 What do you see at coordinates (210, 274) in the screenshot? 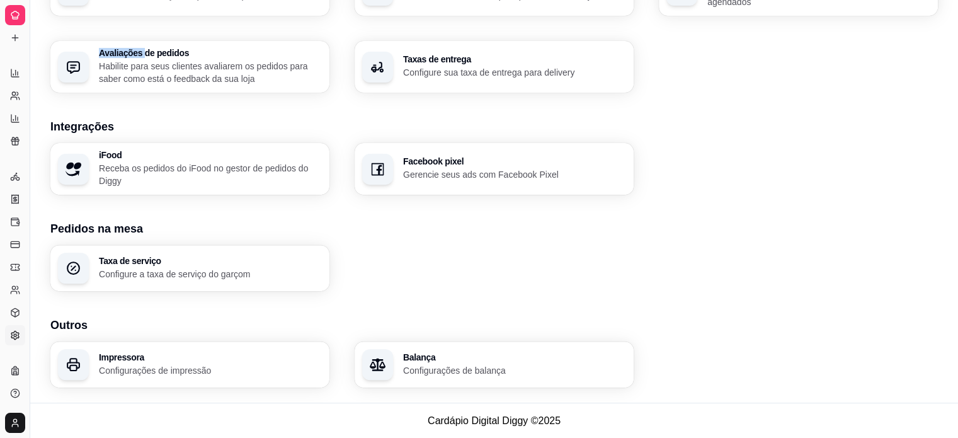
I see `p: Configure a taxa de serviço do garçom` at bounding box center [210, 274].